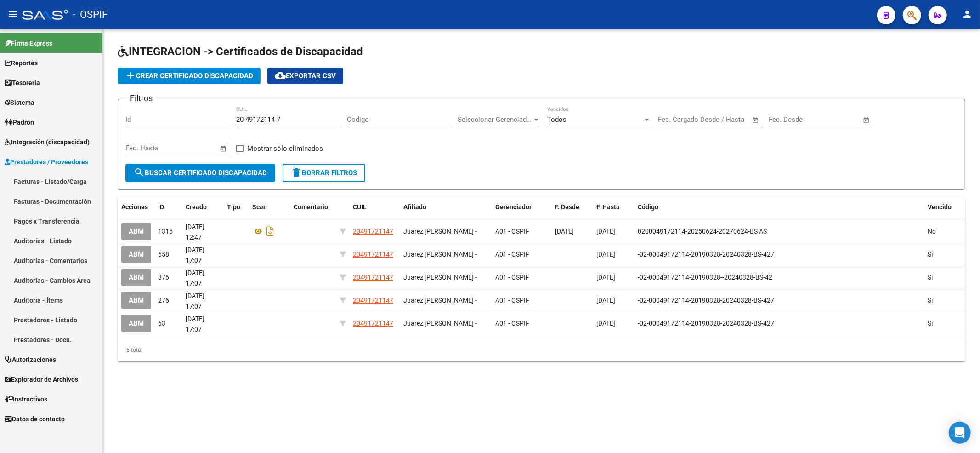 This screenshot has height=453, width=980. I want to click on span: Reportes, so click(22, 63).